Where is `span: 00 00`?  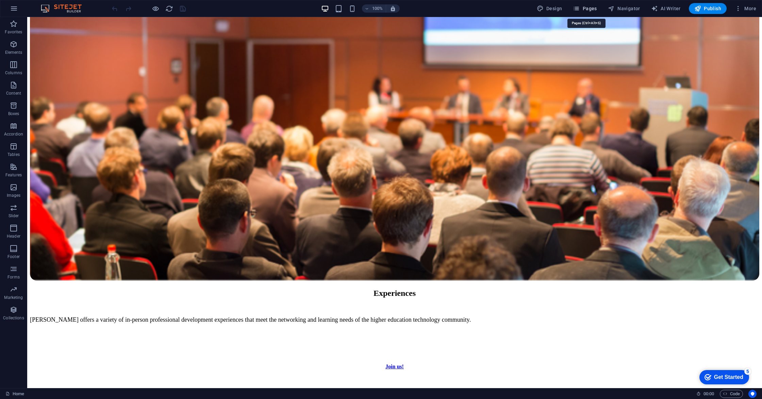
span: 00 00 is located at coordinates (709, 394).